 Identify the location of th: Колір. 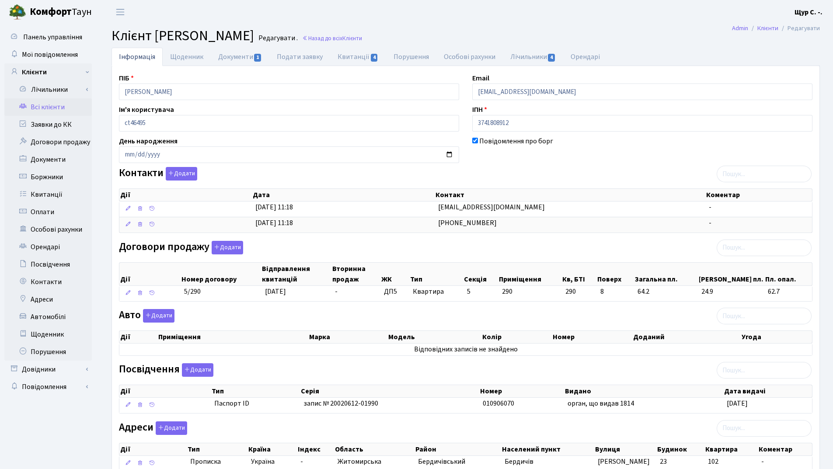
(516, 337).